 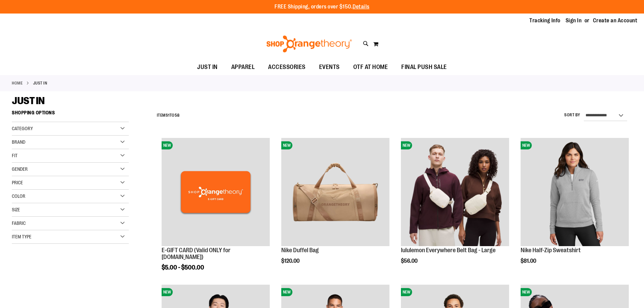 What do you see at coordinates (168, 115) in the screenshot?
I see `h2: Items to` at bounding box center [168, 115].